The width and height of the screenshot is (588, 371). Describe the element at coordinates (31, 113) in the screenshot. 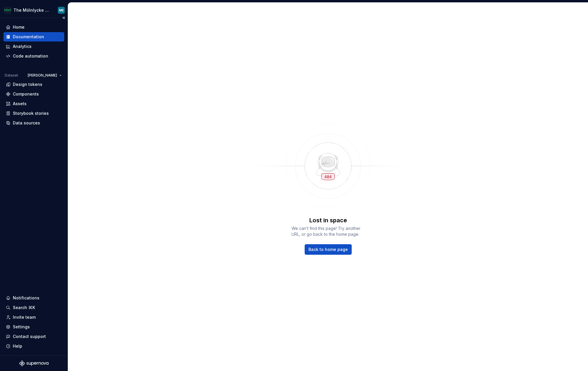

I see `div: Storybook stories` at that location.